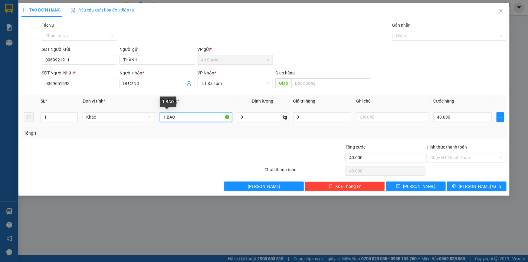 The width and height of the screenshot is (528, 262). What do you see at coordinates (322, 117) in the screenshot?
I see `input: 0` at bounding box center [322, 117].